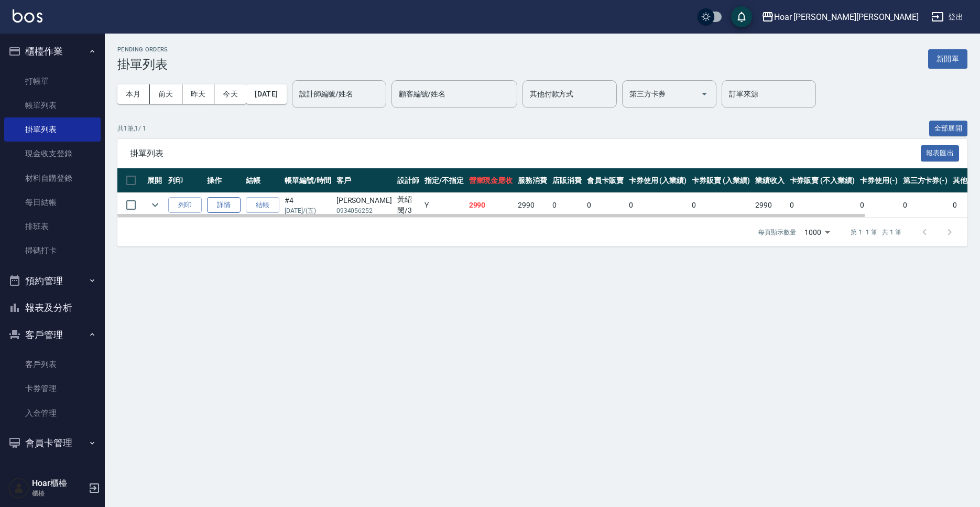 Image resolution: width=980 pixels, height=507 pixels. What do you see at coordinates (52, 81) in the screenshot?
I see `a: 打帳單` at bounding box center [52, 81].